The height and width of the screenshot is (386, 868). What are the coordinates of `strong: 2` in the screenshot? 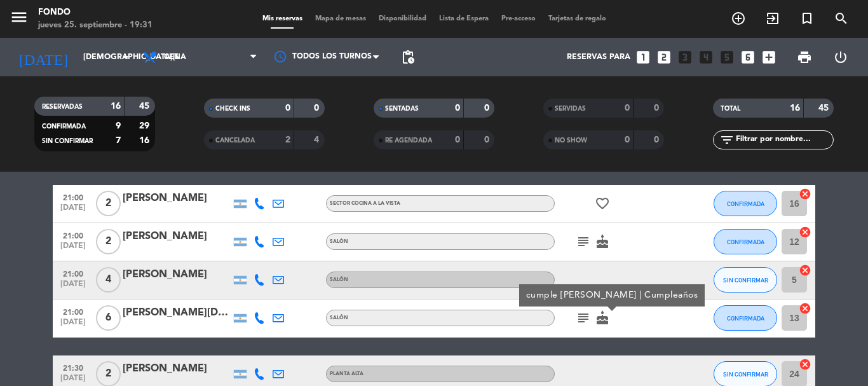 It's located at (288, 140).